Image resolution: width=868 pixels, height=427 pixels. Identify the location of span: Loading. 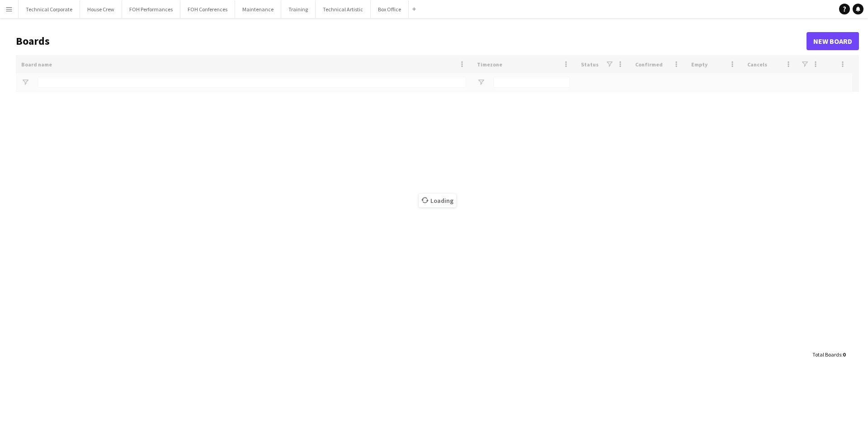
(437, 200).